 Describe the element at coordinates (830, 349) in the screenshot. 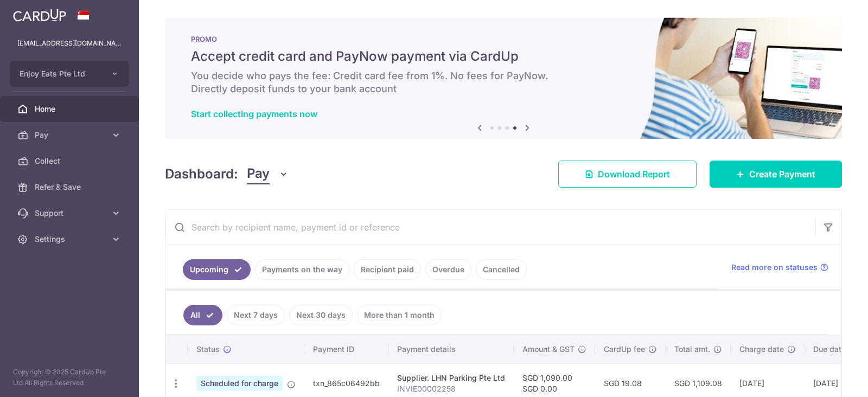

I see `span: Due date` at that location.